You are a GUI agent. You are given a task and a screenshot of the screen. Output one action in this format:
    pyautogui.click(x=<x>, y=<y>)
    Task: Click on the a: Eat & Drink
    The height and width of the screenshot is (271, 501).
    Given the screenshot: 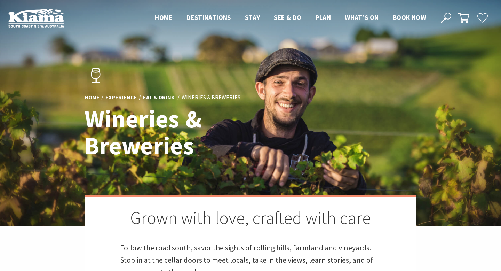 What is the action you would take?
    pyautogui.click(x=159, y=98)
    